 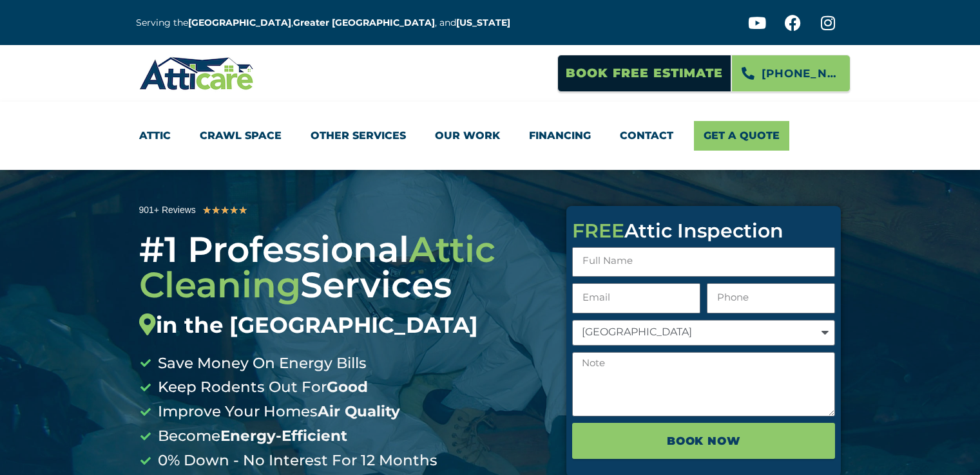 I want to click on b: Energy-Efficient, so click(x=283, y=436).